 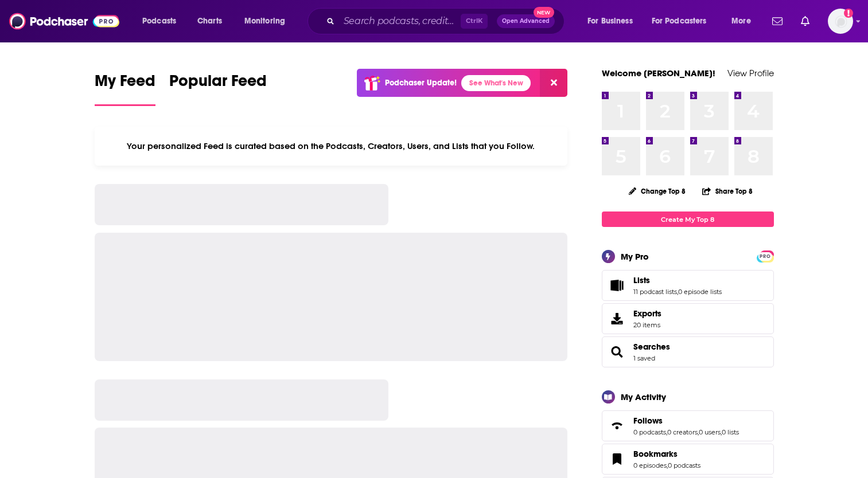 I want to click on a: 0 lists, so click(x=730, y=432).